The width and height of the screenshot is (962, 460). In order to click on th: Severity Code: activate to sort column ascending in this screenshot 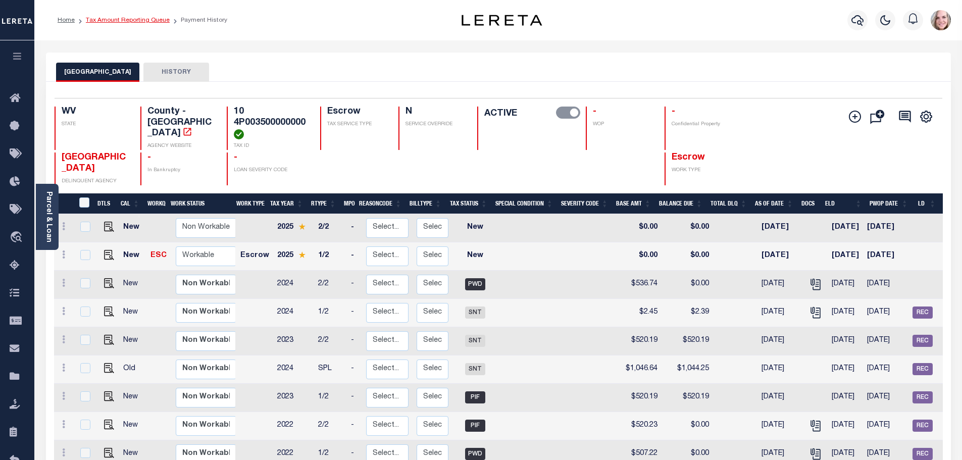, I will do `click(584, 203)`.